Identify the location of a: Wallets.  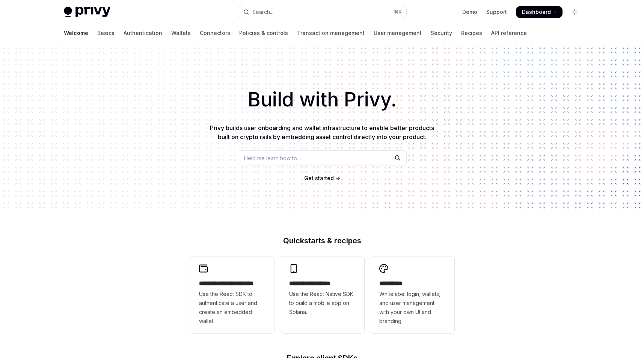
(181, 33).